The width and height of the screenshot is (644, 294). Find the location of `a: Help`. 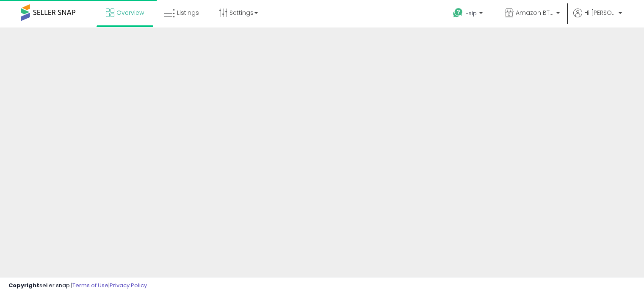

a: Help is located at coordinates (469, 14).